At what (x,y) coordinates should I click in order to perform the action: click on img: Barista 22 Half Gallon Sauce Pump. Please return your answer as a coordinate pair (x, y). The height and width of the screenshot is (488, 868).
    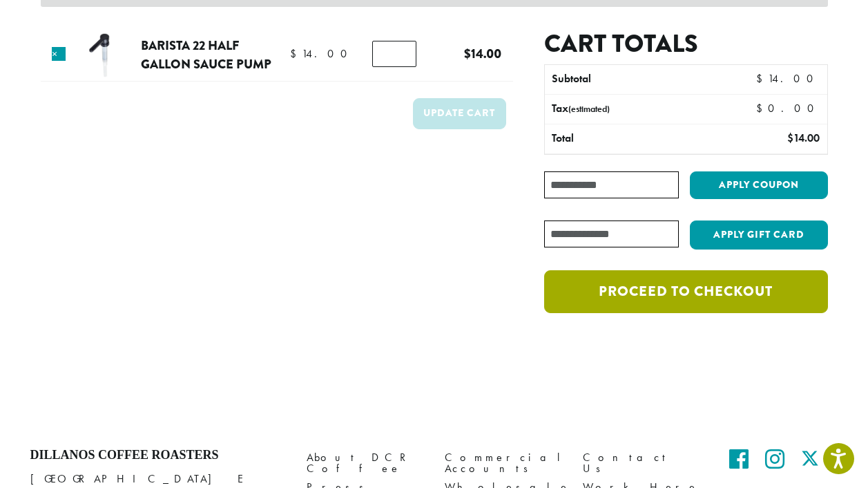
    Looking at the image, I should click on (103, 55).